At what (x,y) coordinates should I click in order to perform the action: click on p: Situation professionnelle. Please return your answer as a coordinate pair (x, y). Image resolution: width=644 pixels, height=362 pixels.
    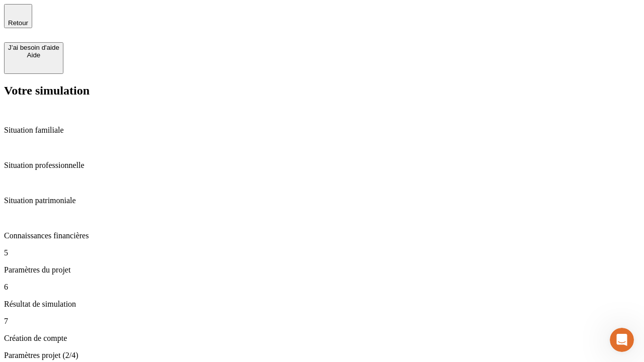
    Looking at the image, I should click on (322, 165).